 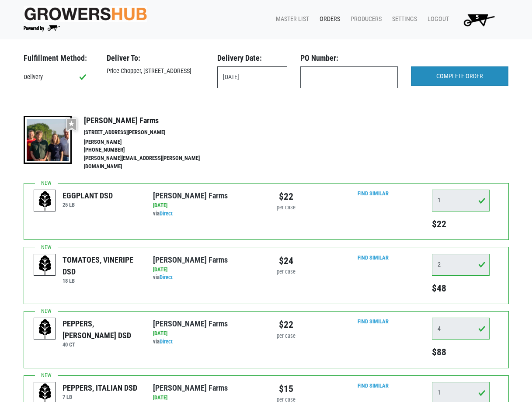 I want to click on img: thumbnail-8a08f3346781c529aa742b86dead986c.jpg, so click(x=48, y=140).